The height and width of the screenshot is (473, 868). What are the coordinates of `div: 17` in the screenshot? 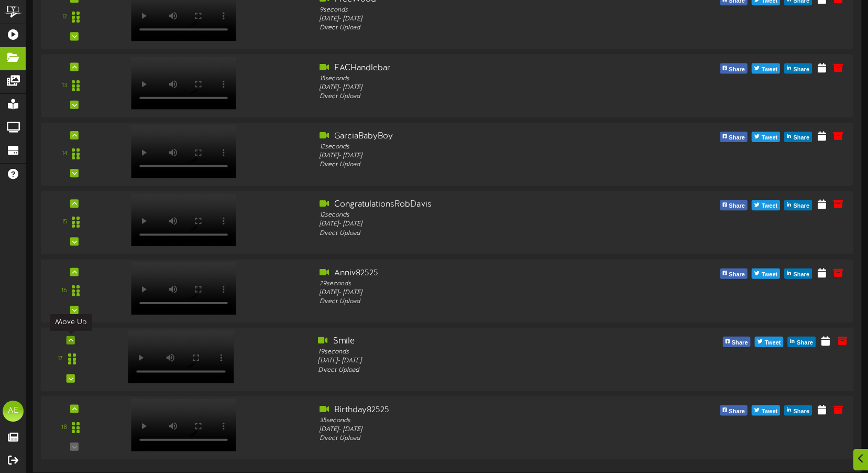 It's located at (60, 359).